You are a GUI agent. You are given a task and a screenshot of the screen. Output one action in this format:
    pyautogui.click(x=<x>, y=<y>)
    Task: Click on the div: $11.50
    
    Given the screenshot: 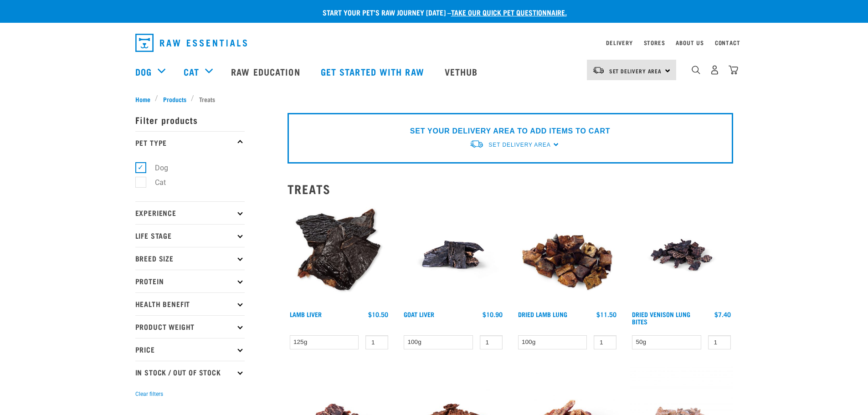 What is the action you would take?
    pyautogui.click(x=606, y=314)
    